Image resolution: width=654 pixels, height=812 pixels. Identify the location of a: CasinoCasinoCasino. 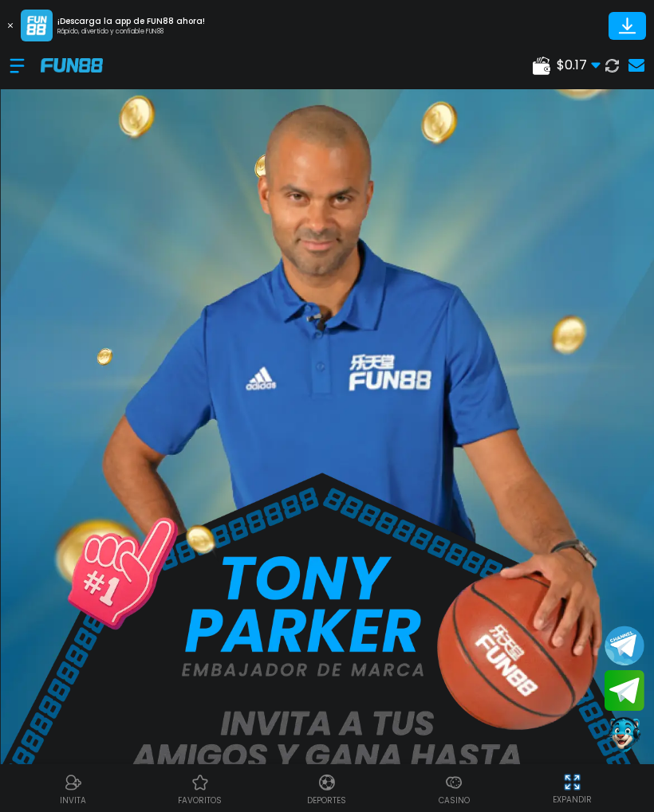
(454, 788).